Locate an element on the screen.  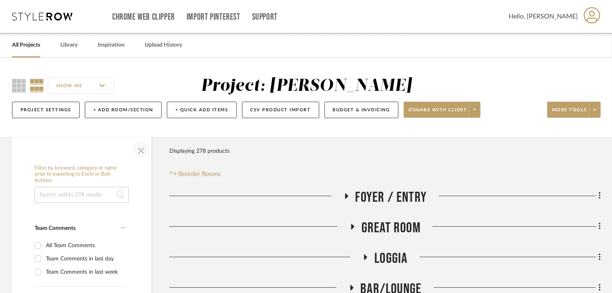
span: Great Room is located at coordinates (391, 228).